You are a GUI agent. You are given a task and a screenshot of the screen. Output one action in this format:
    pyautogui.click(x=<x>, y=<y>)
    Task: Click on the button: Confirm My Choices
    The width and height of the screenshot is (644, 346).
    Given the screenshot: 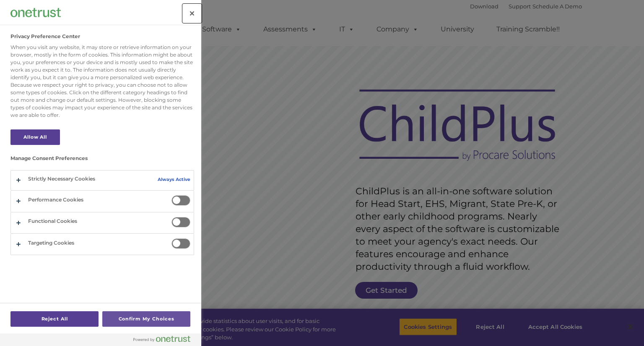 What is the action you would take?
    pyautogui.click(x=146, y=319)
    